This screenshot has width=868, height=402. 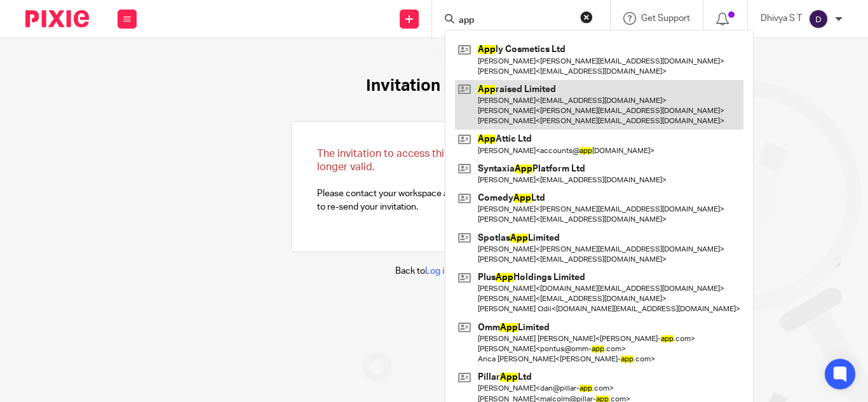 What do you see at coordinates (587, 17) in the screenshot?
I see `button: Clear` at bounding box center [587, 17].